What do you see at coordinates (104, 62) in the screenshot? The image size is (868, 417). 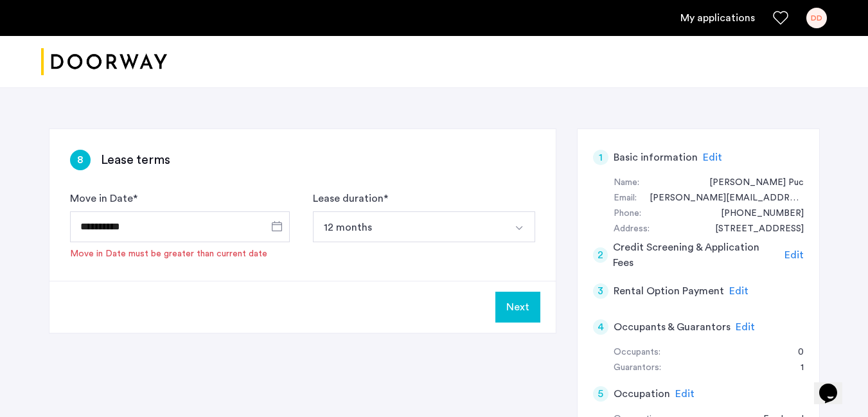 I see `img: logo` at bounding box center [104, 62].